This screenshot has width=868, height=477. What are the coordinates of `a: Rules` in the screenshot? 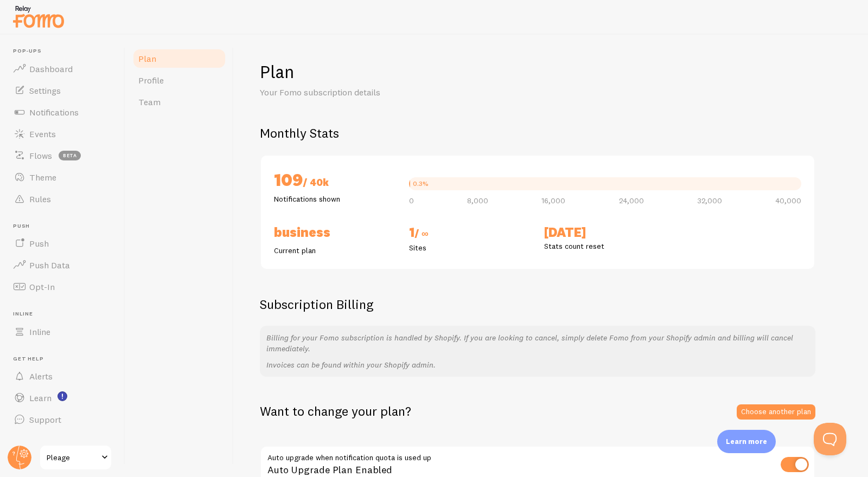 It's located at (62, 199).